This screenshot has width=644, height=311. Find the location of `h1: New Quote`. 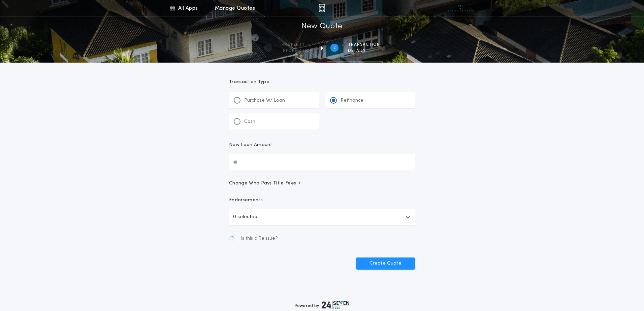

h1: New Quote is located at coordinates (322, 27).